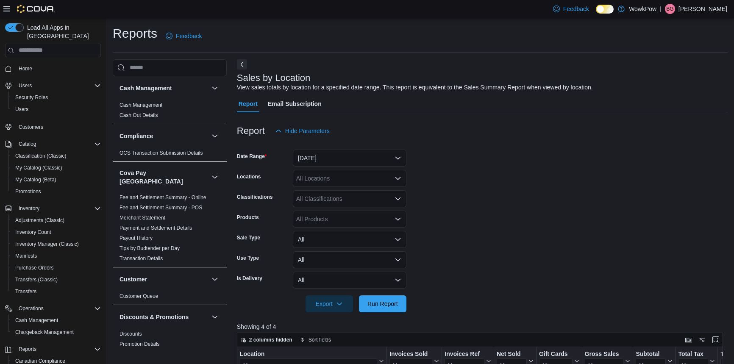 The height and width of the screenshot is (364, 734). What do you see at coordinates (250, 278) in the screenshot?
I see `label: Is Delivery` at bounding box center [250, 278].